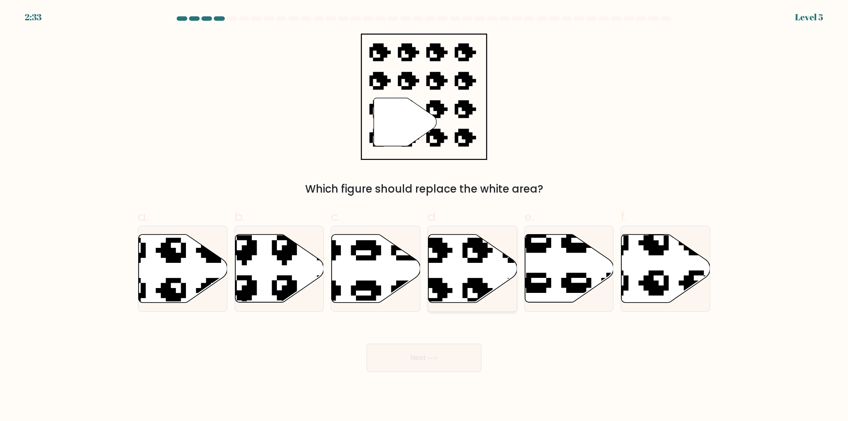 This screenshot has height=421, width=848. I want to click on span: f., so click(624, 216).